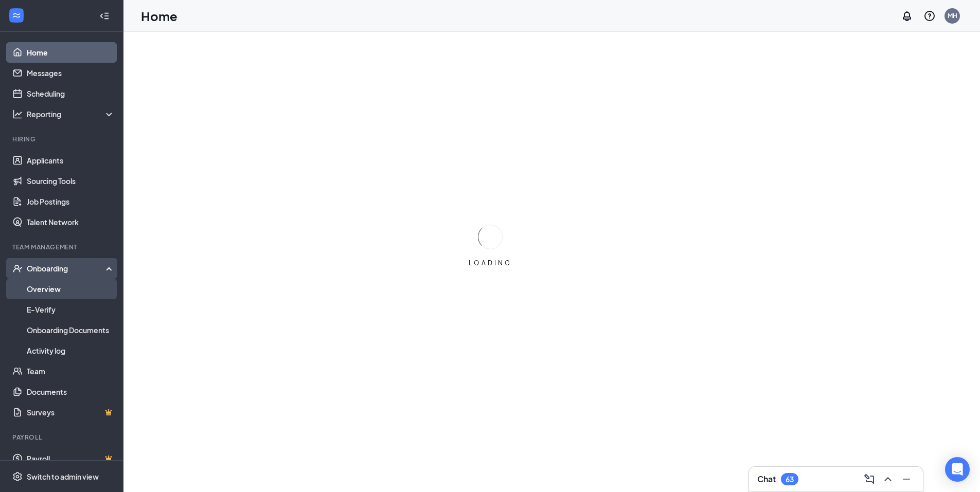 This screenshot has width=980, height=492. Describe the element at coordinates (71, 330) in the screenshot. I see `a: Onboarding Documents` at that location.